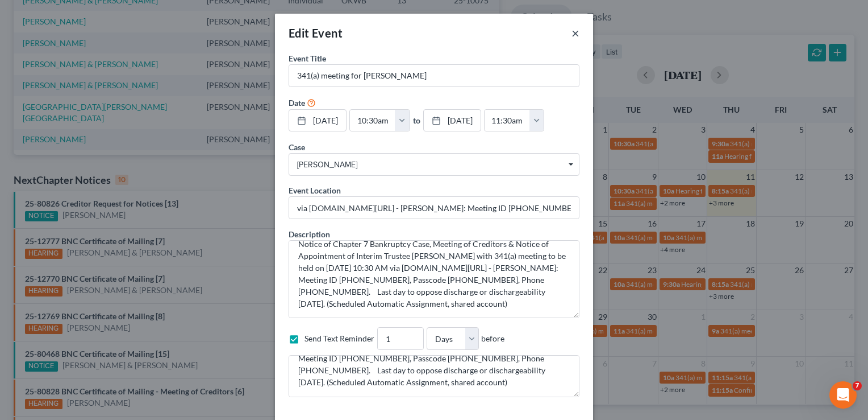 Image resolution: width=868 pixels, height=420 pixels. I want to click on label: Case, so click(297, 147).